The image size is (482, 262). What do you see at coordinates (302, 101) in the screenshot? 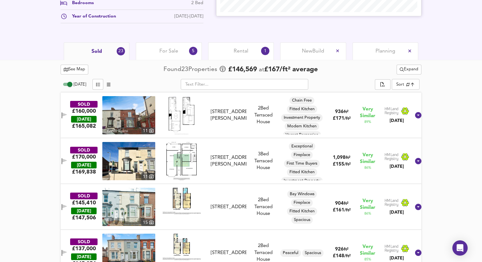
I see `span: Chain Free` at bounding box center [302, 101].